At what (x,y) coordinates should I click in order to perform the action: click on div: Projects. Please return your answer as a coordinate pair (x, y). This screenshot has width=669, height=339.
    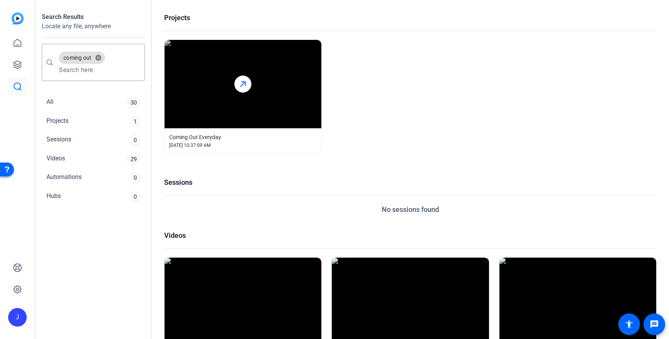
    Looking at the image, I should click on (57, 122).